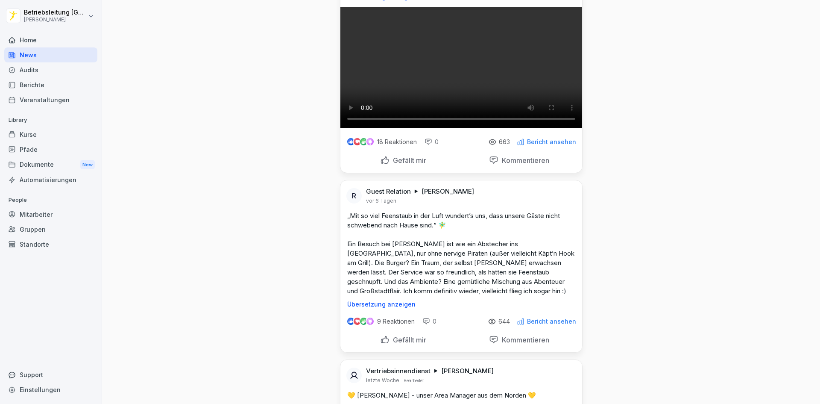  What do you see at coordinates (504, 321) in the screenshot?
I see `p: 644` at bounding box center [504, 321].